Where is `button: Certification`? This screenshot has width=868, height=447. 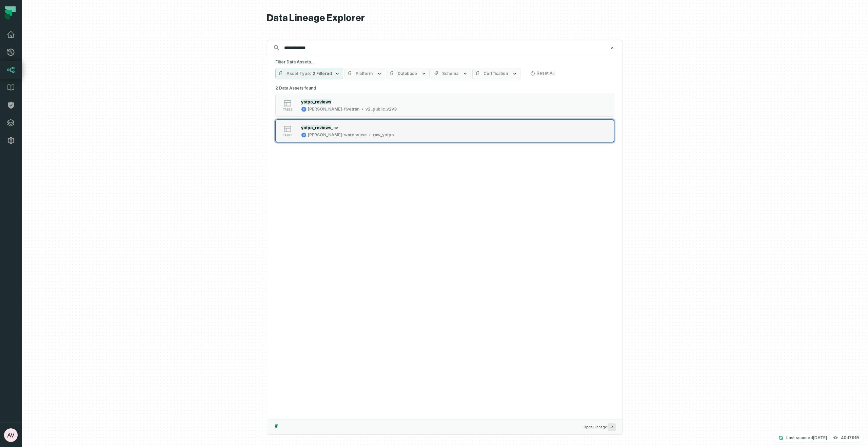
button: Certification is located at coordinates (496, 74).